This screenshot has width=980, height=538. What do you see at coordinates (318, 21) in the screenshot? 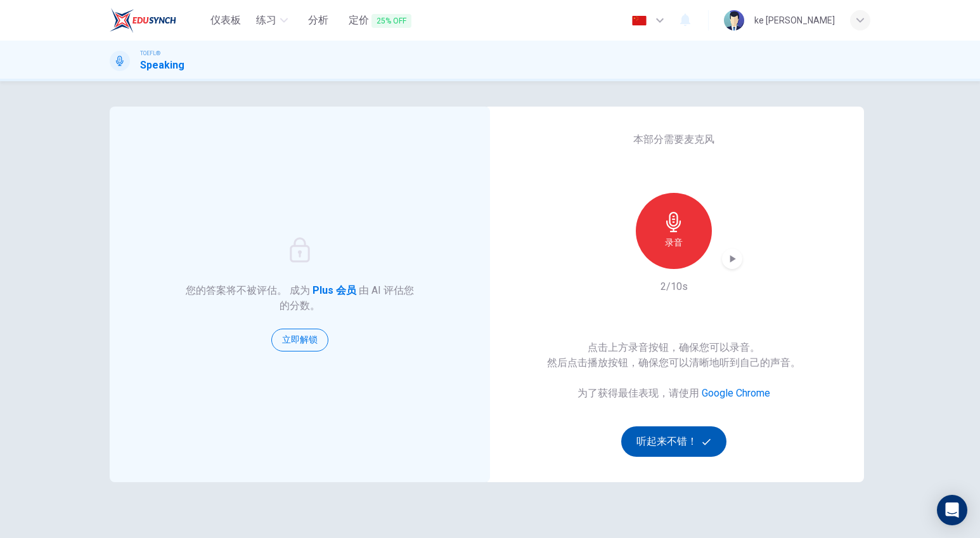
I see `span: 分析` at bounding box center [318, 21].